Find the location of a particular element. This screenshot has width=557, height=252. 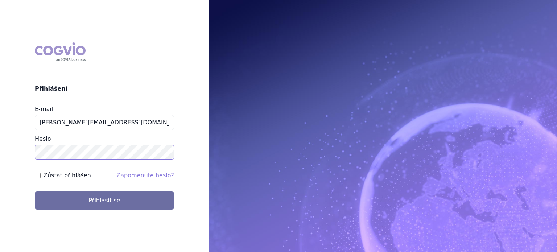

label: Zůstat přihlášen is located at coordinates (67, 175).